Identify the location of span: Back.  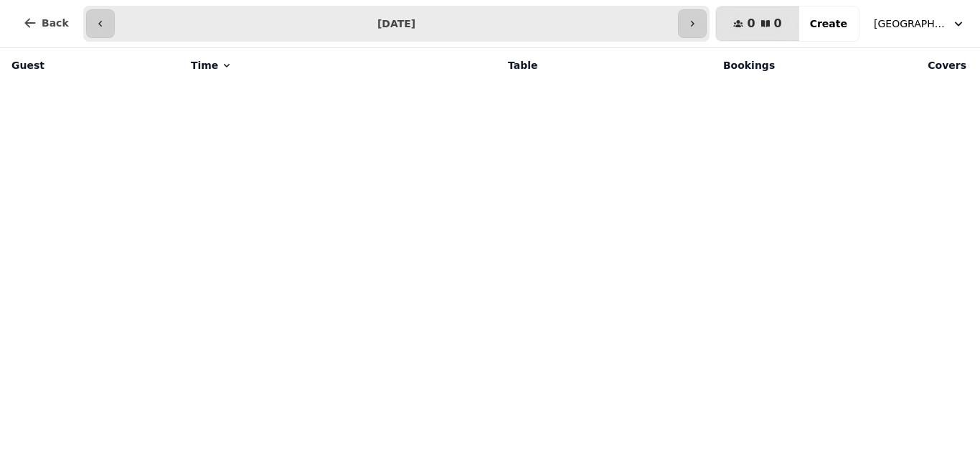
(55, 23).